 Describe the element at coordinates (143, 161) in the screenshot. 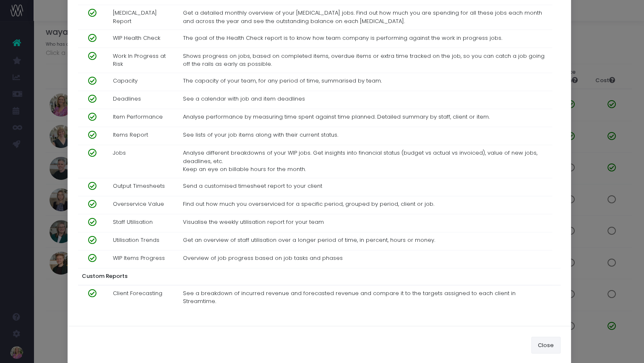

I see `td: Jobs` at that location.